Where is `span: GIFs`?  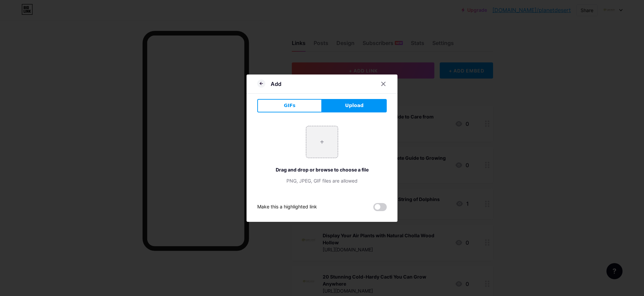
span: GIFs is located at coordinates (289, 105).